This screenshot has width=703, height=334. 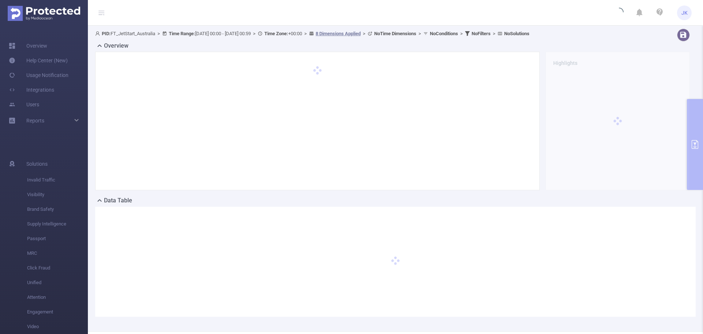 What do you see at coordinates (44, 13) in the screenshot?
I see `img: Protected Media` at bounding box center [44, 13].